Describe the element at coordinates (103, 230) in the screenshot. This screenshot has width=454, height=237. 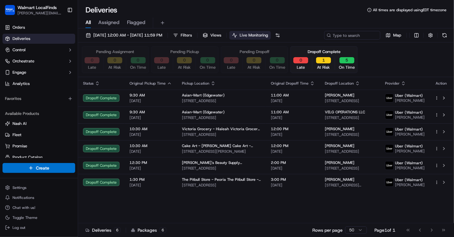
I see `div: Deliveries` at that location.